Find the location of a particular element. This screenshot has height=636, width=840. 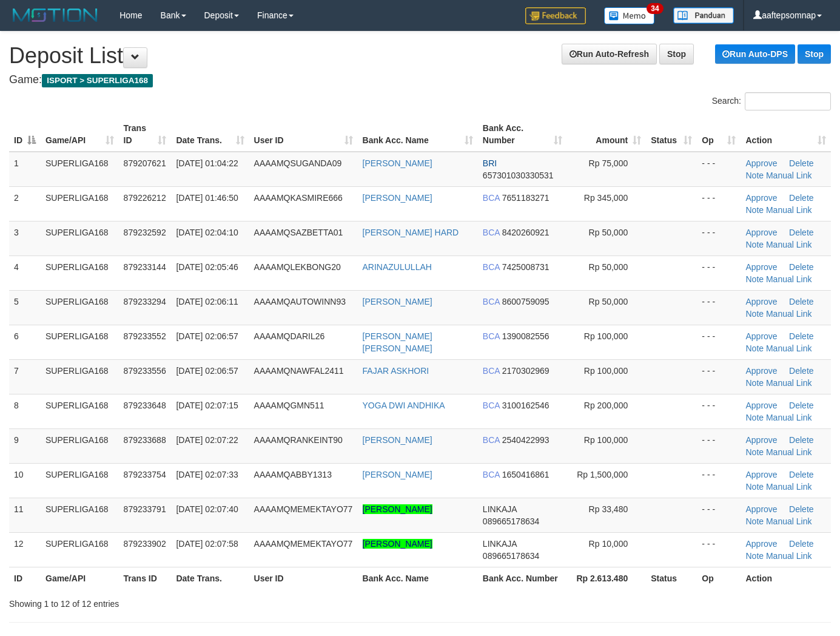

span: Copy 089665178634 to clipboard is located at coordinates (510, 521).